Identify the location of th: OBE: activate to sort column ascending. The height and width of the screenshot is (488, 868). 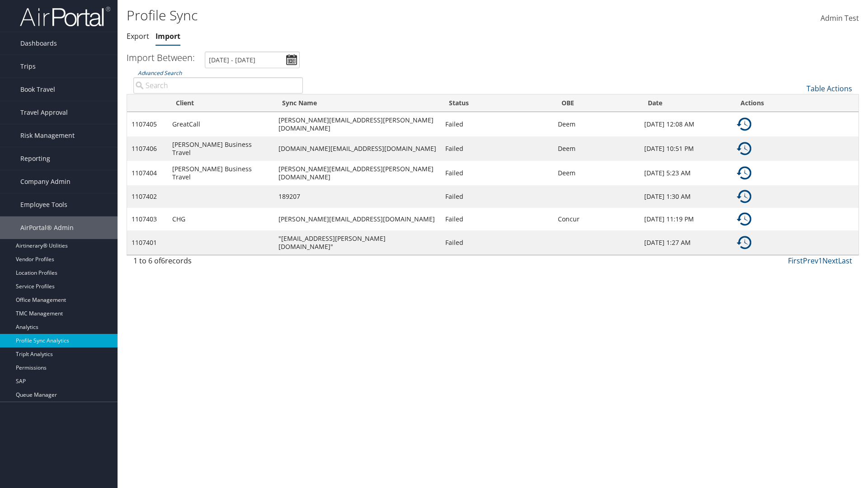
(596, 103).